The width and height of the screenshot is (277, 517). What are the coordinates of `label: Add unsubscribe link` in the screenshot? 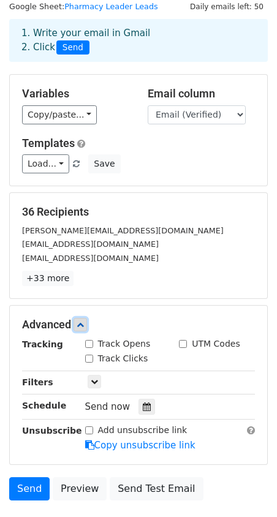 It's located at (143, 430).